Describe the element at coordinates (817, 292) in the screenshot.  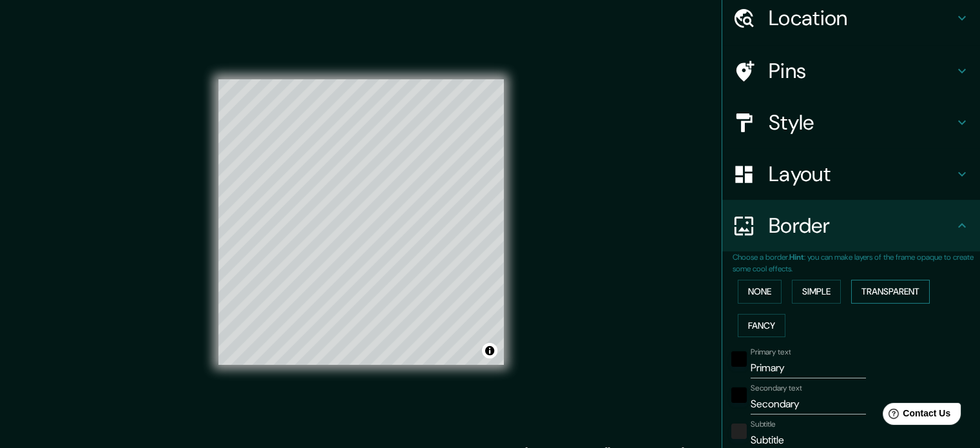
I see `button: Simple` at that location.